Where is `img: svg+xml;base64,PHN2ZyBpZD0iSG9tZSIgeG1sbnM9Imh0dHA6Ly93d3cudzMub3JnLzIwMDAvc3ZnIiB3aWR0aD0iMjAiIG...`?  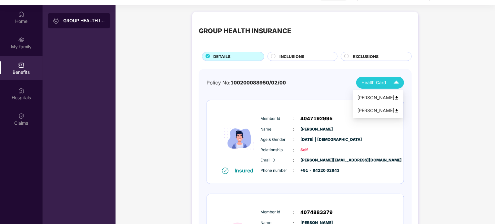
img: svg+xml;base64,PHN2ZyBpZD0iSG9tZSIgeG1sbnM9Imh0dHA6Ly93d3cudzMub3JnLzIwMDAvc3ZnIiB3aWR0aD0iMjAiIG... is located at coordinates (21, 14).